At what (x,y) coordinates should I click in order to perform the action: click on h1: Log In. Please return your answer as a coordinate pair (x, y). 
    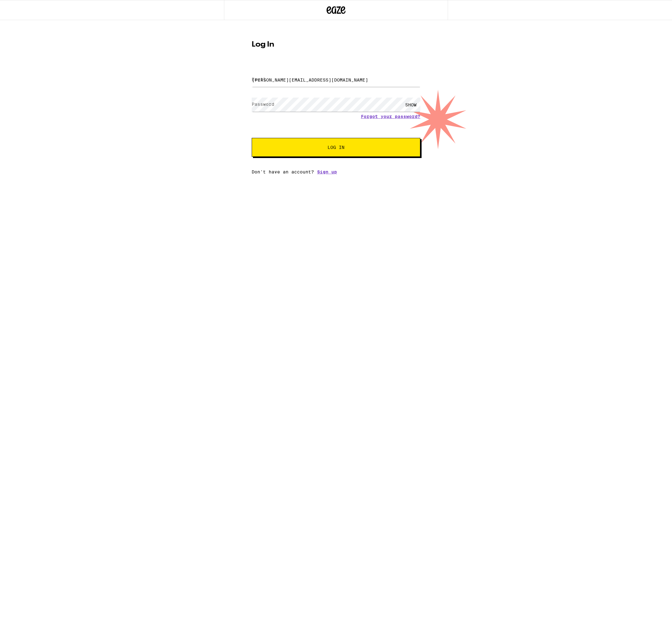
    Looking at the image, I should click on (336, 44).